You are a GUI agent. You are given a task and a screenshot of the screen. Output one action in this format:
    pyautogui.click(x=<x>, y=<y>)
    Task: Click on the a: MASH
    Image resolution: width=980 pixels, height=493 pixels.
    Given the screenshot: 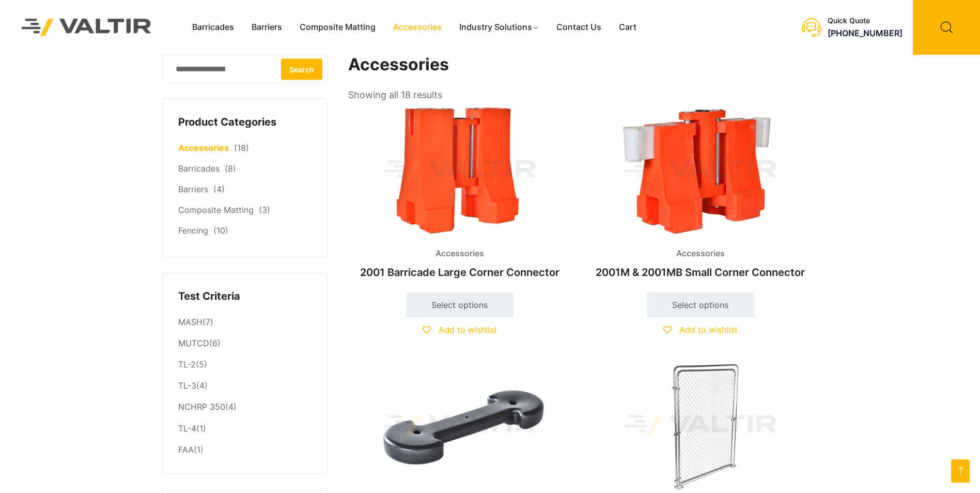 What is the action you would take?
    pyautogui.click(x=190, y=322)
    